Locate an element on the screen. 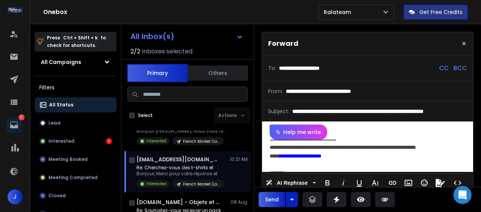 The width and height of the screenshot is (481, 212). div: Open Intercom Messenger is located at coordinates (463, 195).